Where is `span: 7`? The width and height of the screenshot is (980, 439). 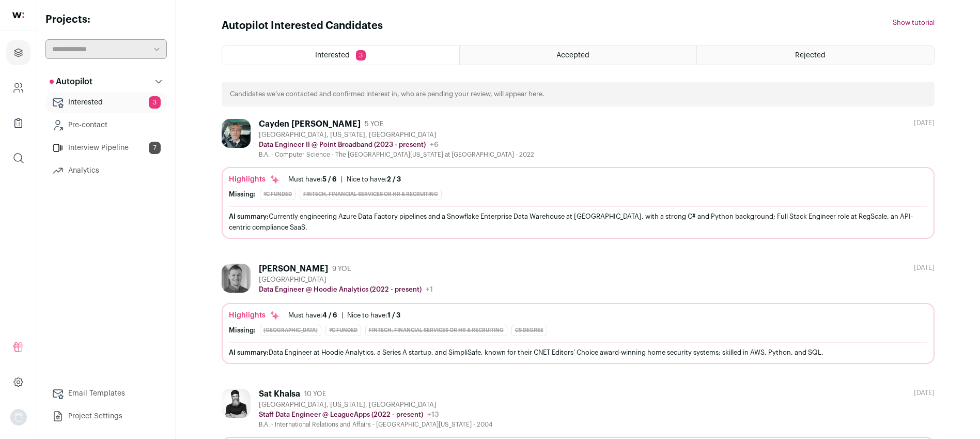 span: 7 is located at coordinates (154, 148).